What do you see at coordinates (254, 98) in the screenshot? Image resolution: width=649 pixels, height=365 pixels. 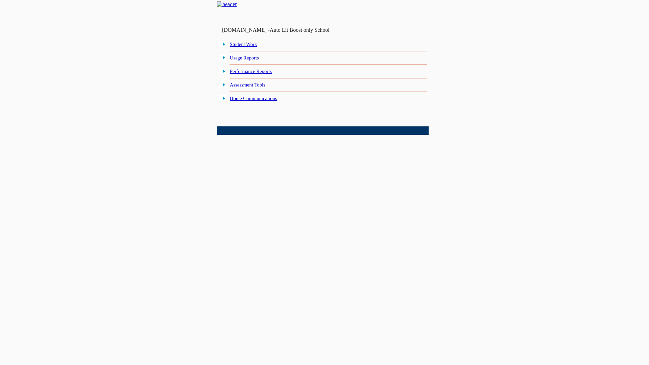 I see `a: Home Communications` at bounding box center [254, 98].